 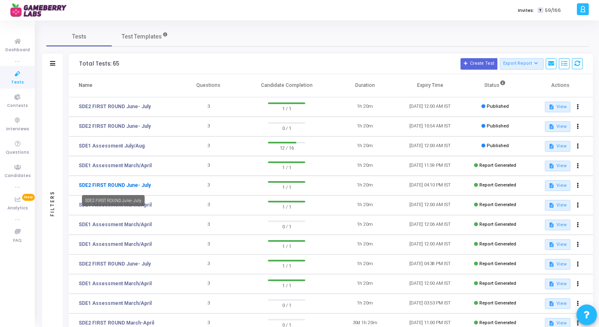 I want to click on label: Invites:, so click(x=526, y=10).